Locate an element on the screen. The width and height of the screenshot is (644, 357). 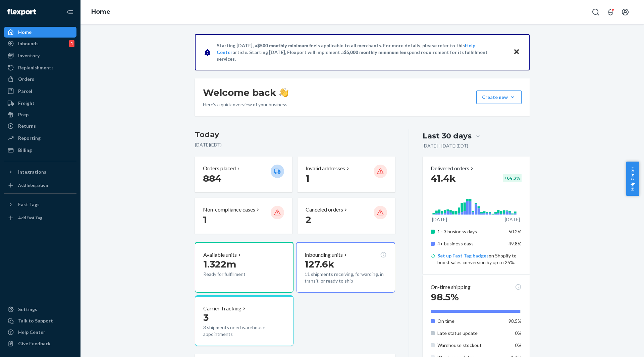
div: Replenishments is located at coordinates (36, 68).